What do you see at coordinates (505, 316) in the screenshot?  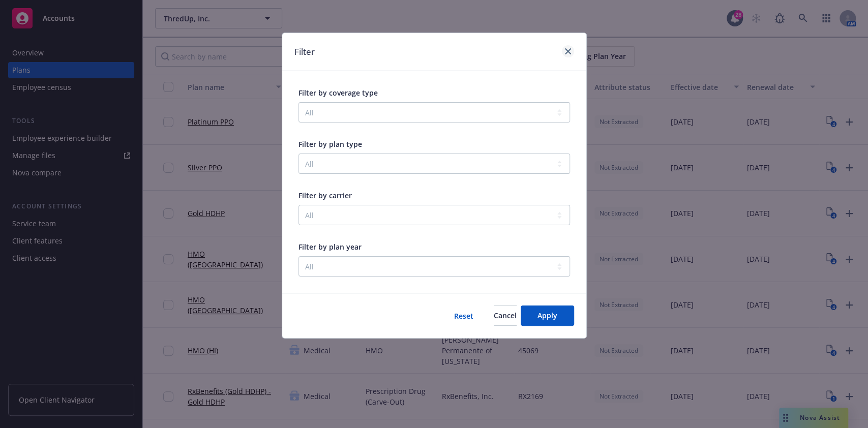 I see `button: Cancel` at bounding box center [505, 316].